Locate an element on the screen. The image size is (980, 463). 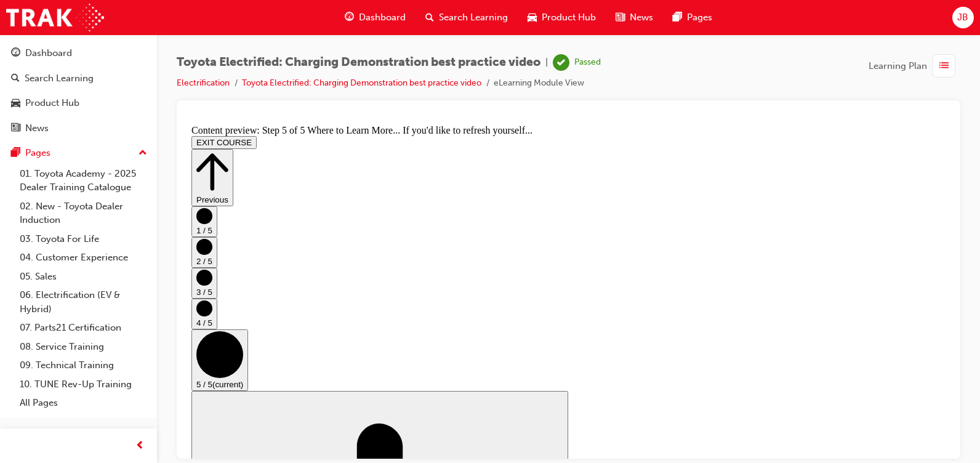
span: learningRecordVerb_PASS-icon is located at coordinates (560, 62).